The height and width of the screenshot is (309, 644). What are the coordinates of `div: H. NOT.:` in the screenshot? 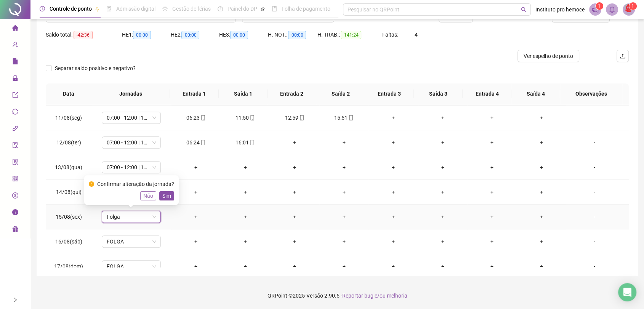 It's located at (292, 35).